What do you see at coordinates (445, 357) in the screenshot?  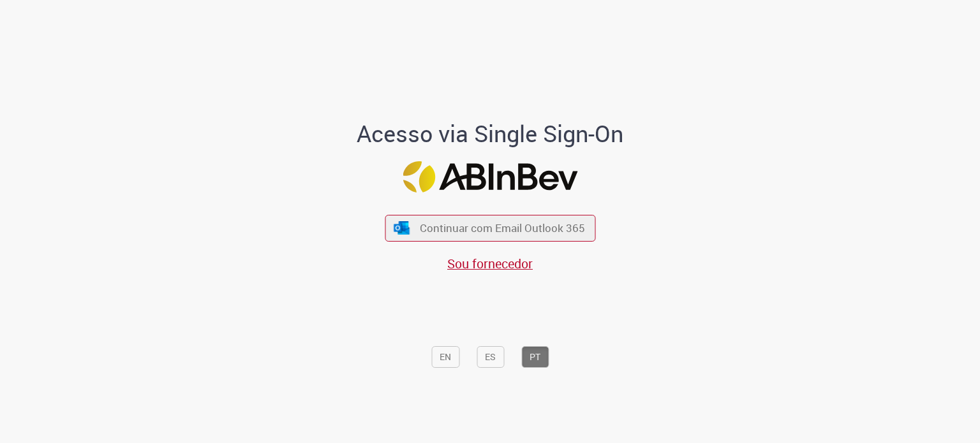 I see `button: EN` at bounding box center [445, 357].